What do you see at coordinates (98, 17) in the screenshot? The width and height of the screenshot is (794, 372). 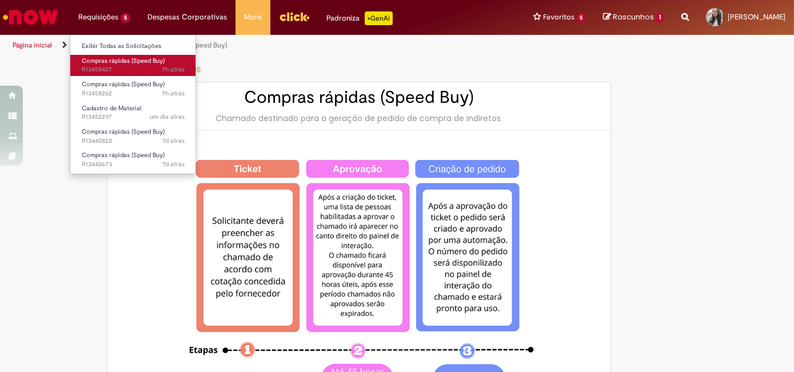 I see `span: Requisições` at bounding box center [98, 17].